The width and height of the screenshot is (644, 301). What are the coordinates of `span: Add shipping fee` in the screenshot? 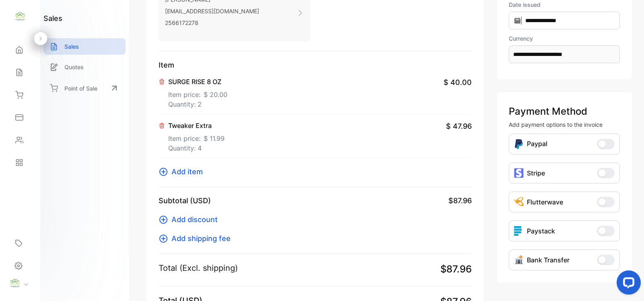 It's located at (201, 238).